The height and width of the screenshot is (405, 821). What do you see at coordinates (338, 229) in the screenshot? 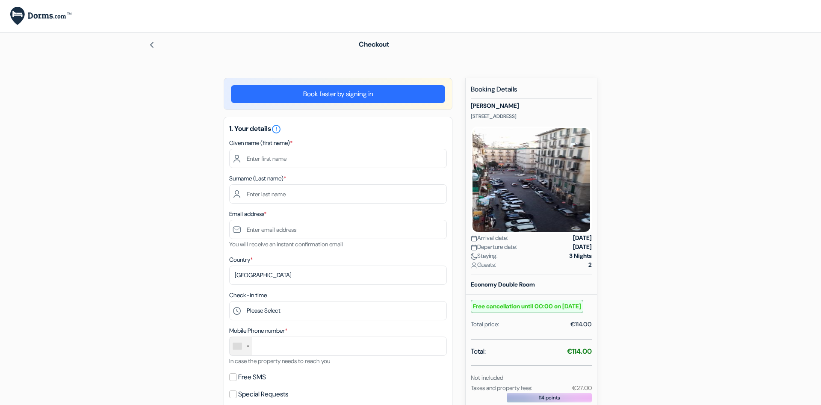
I see `input: Enter email address` at bounding box center [338, 229].